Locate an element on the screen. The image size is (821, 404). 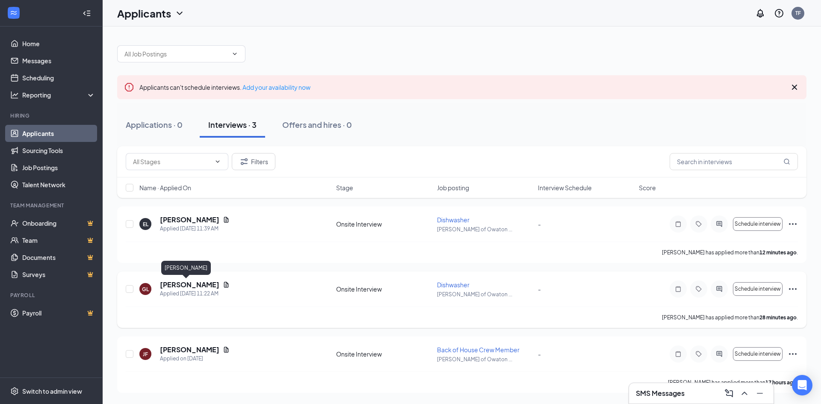
svg: Collapse is located at coordinates (87, 13).